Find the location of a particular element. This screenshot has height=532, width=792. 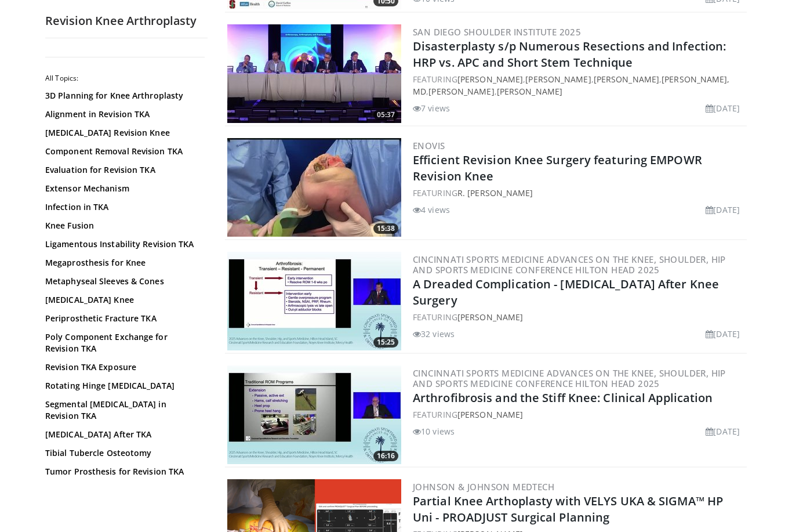

h2: All Topics: is located at coordinates (125, 78).